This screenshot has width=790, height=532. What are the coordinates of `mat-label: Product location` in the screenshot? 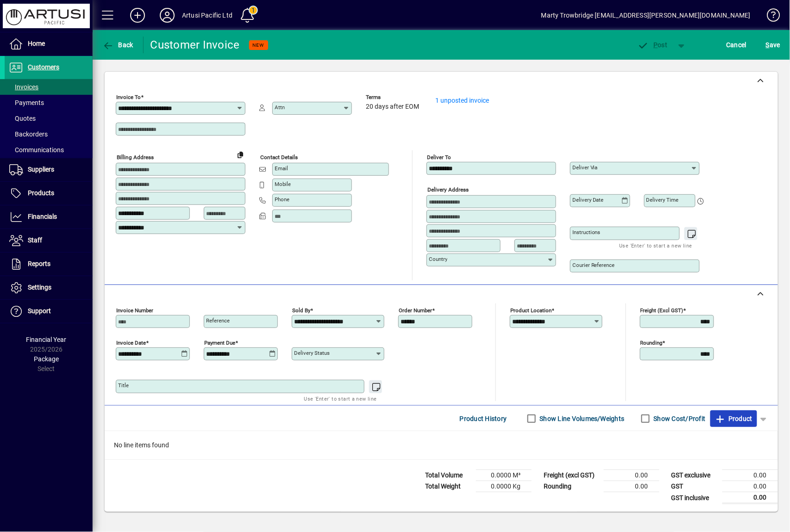 It's located at (531, 311).